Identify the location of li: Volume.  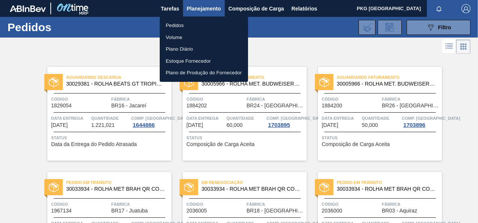
(204, 38).